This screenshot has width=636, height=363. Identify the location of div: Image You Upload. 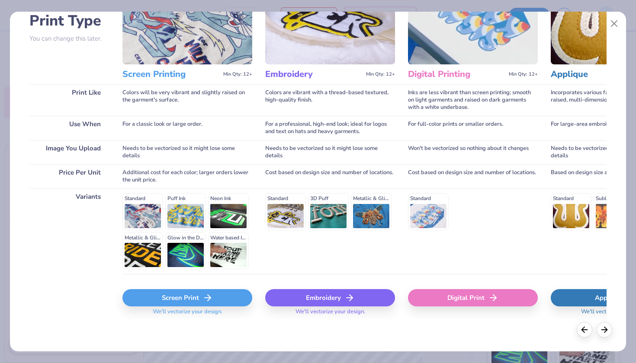
(69, 152).